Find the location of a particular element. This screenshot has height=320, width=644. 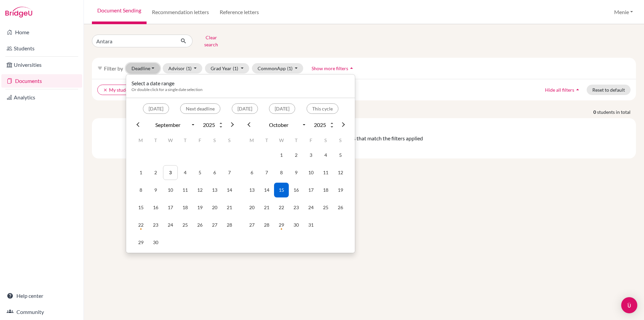

div: There are no students that match the filters applied is located at coordinates (364, 138).